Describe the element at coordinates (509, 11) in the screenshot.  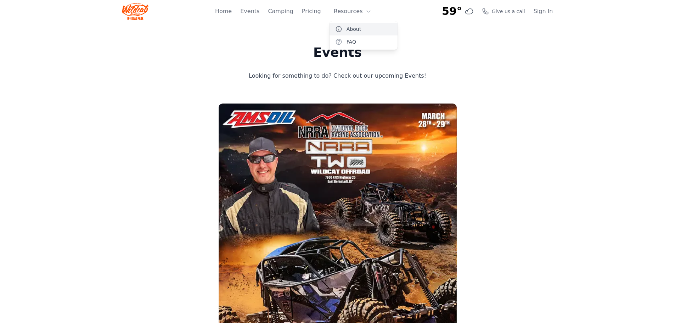
I see `span: Give us a call` at that location.